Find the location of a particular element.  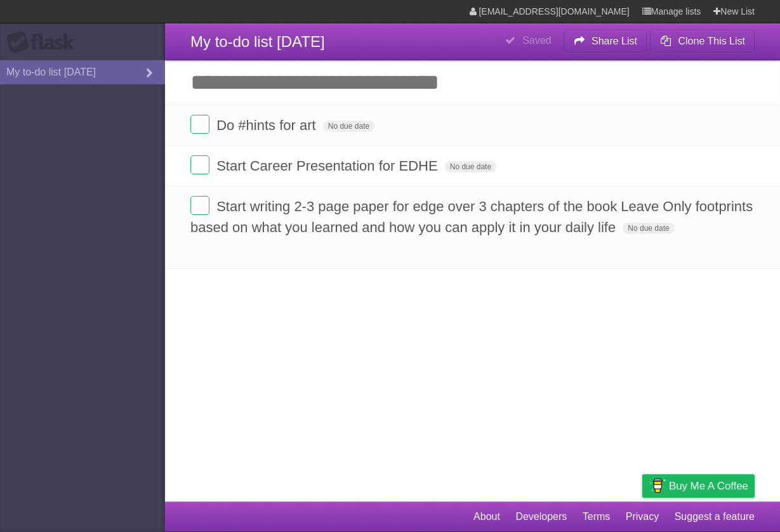

a: About is located at coordinates (487, 517).